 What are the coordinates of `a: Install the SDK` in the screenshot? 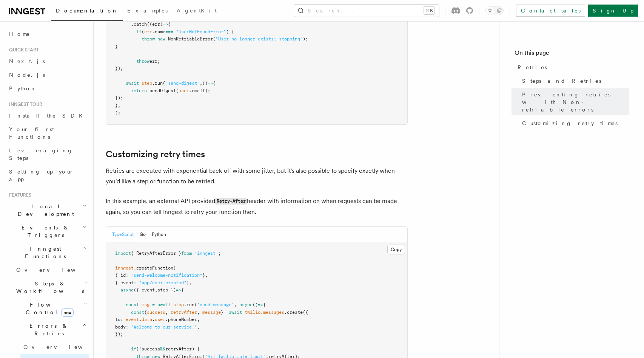 It's located at (47, 115).